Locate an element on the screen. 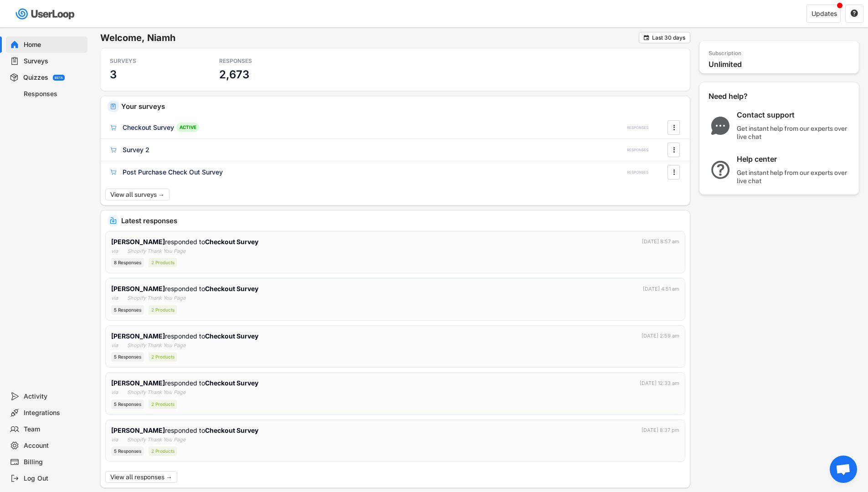  div: Checkout Survey is located at coordinates (148, 128).